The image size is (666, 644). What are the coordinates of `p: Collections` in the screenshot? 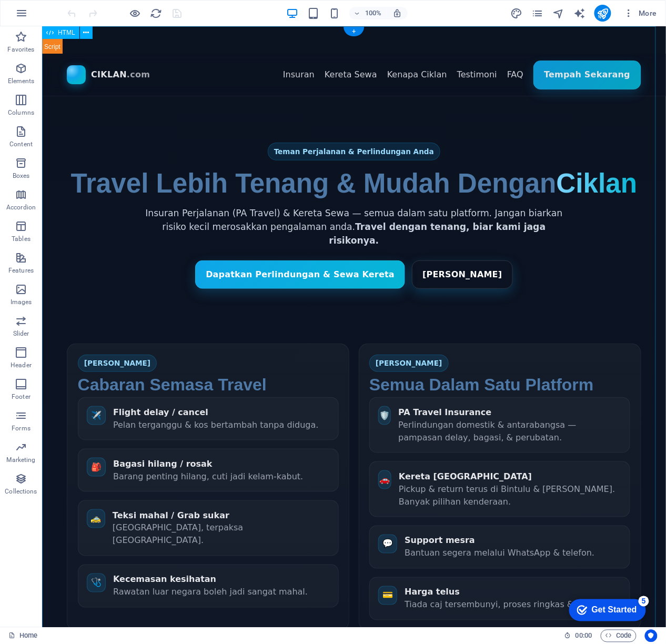 It's located at (20, 491).